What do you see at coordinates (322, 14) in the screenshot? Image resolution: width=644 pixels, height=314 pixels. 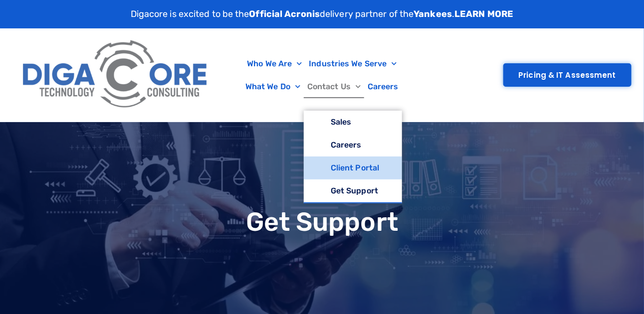 I see `p: Digacore is excited to be the delivery partner of the .` at bounding box center [322, 14].